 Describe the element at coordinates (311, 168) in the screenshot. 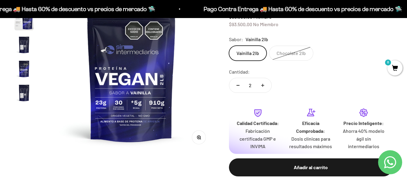

I see `div: Añadir al carrito` at that location.